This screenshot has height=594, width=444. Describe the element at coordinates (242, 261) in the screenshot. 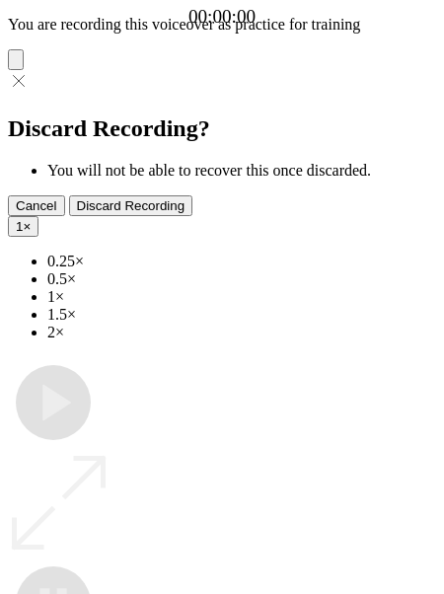

I see `li: 0.25×` at that location.